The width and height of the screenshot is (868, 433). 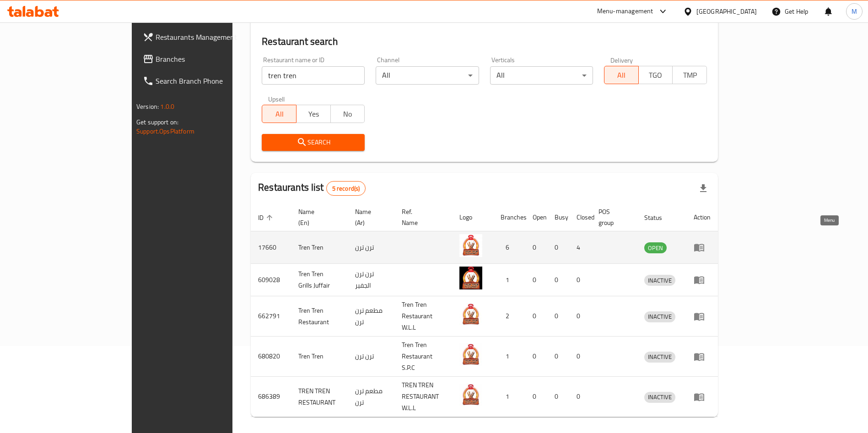 What do you see at coordinates (346, 189) in the screenshot?
I see `div: Total records count` at bounding box center [346, 189].